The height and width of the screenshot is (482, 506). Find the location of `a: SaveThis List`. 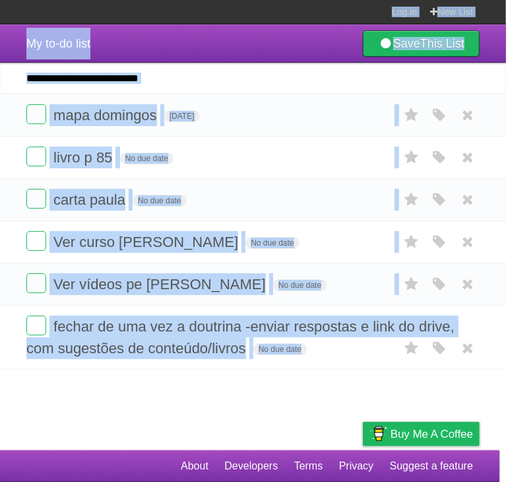

a: SaveThis List is located at coordinates (421, 44).